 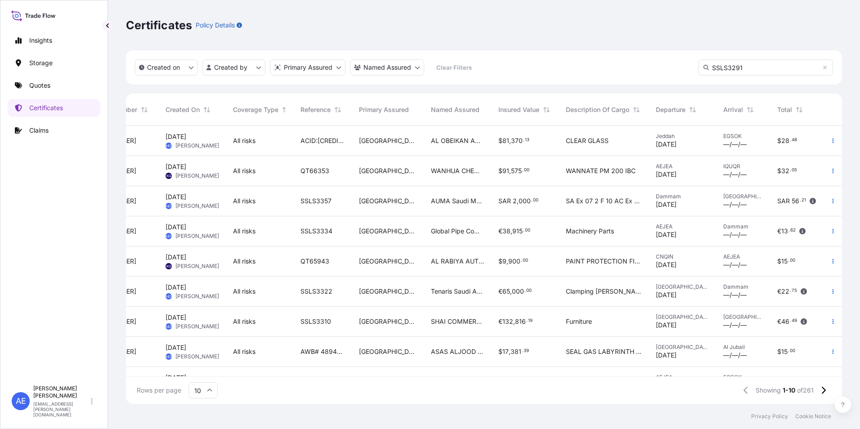 I want to click on span: Machinery Parts, so click(x=590, y=231).